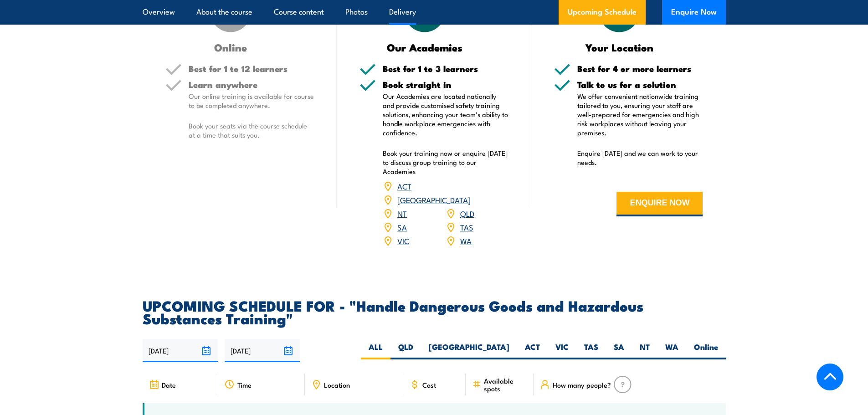 The image size is (868, 415). What do you see at coordinates (644, 350) in the screenshot?
I see `label: NT` at bounding box center [644, 350].